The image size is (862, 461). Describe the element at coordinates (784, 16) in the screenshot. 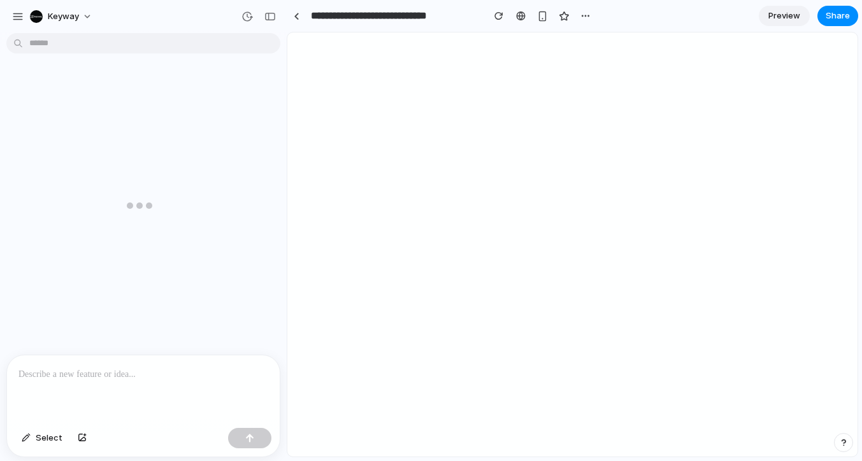

I see `span: Preview` at that location.